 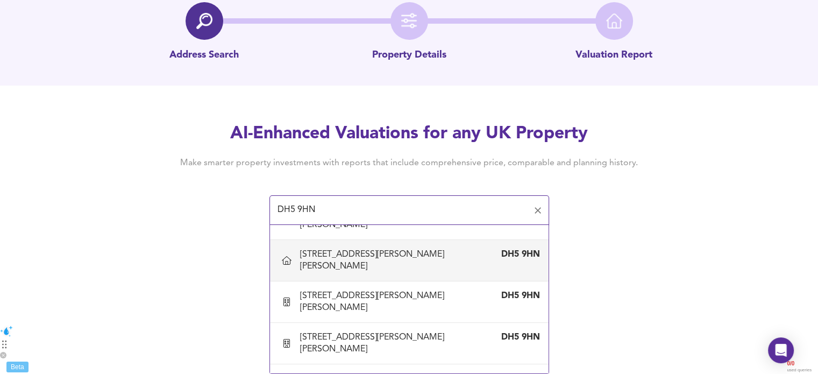 I want to click on img: search-icon, so click(x=204, y=21).